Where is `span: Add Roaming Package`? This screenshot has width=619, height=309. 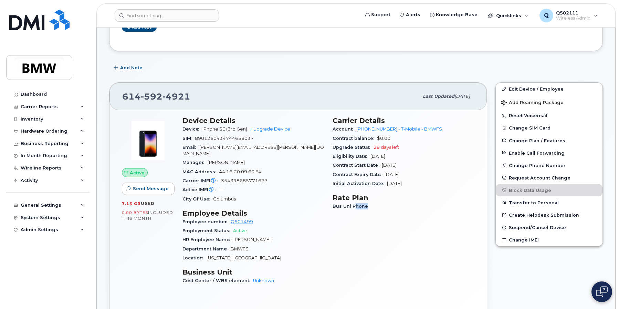
span: Add Roaming Package is located at coordinates (532, 103).